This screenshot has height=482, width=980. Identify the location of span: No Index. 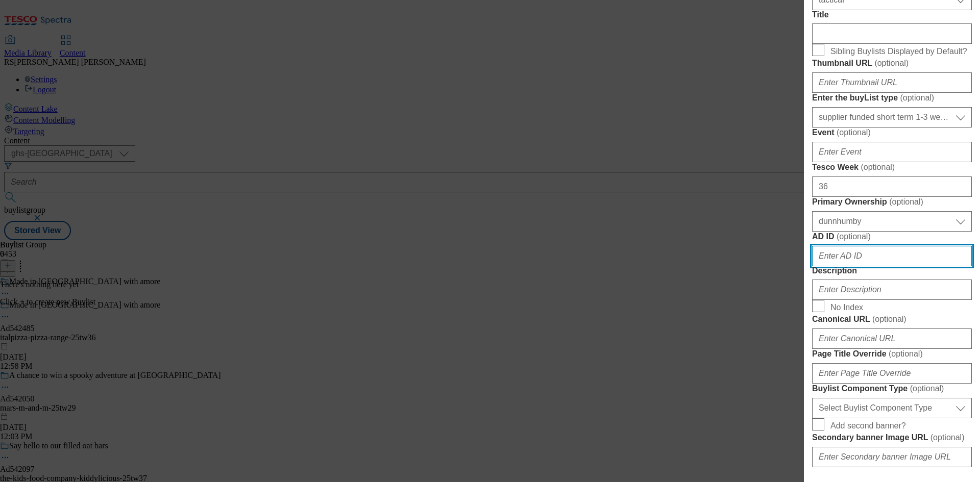
(846, 307).